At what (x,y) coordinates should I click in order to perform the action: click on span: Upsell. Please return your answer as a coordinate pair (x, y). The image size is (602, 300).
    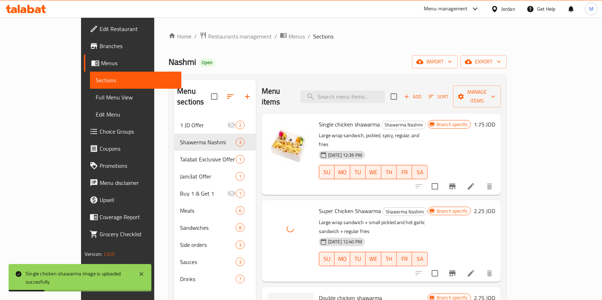
    Looking at the image, I should click on (138, 200).